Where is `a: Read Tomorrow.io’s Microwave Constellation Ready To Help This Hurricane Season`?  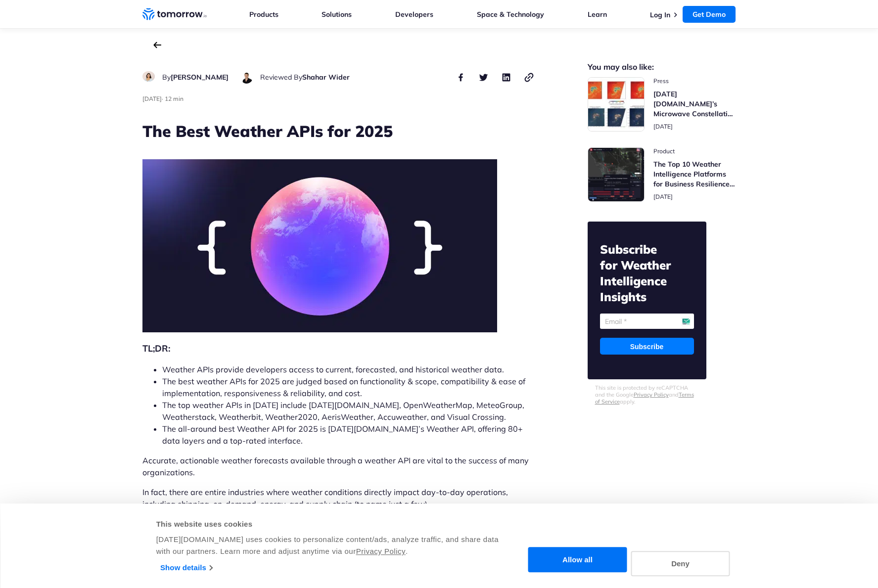
a: Read Tomorrow.io’s Microwave Constellation Ready To Help This Hurricane Season is located at coordinates (662, 104).